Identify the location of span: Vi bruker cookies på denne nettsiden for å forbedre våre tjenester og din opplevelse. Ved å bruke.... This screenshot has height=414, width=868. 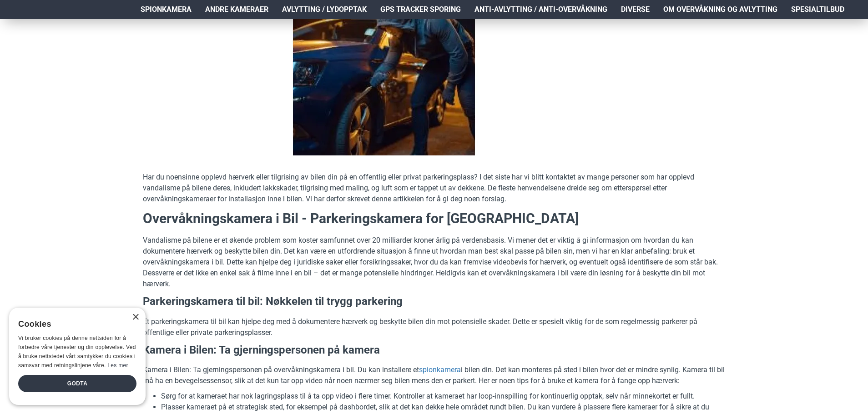
(77, 351).